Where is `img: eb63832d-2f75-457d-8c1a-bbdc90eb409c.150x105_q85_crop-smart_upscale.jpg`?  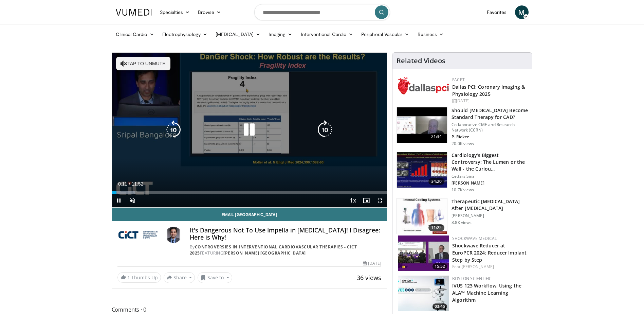
img: eb63832d-2f75-457d-8c1a-bbdc90eb409c.150x105_q85_crop-smart_upscale.jpg is located at coordinates (422, 125).